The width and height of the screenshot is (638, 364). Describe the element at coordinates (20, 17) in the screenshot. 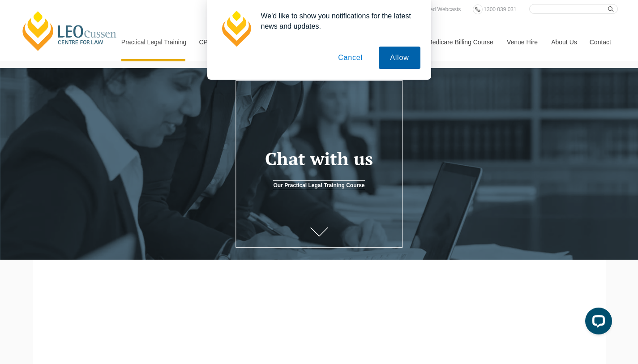

I see `button: Open LiveChat chat widget` at that location.